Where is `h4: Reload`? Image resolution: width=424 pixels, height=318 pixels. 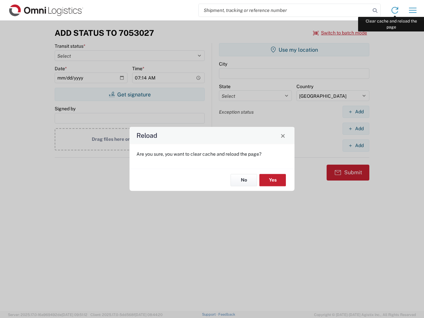
h4: Reload is located at coordinates (147, 136).